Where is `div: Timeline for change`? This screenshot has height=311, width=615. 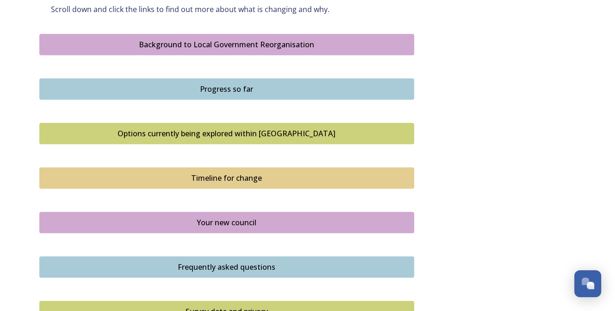 div: Timeline for change is located at coordinates (227, 178).